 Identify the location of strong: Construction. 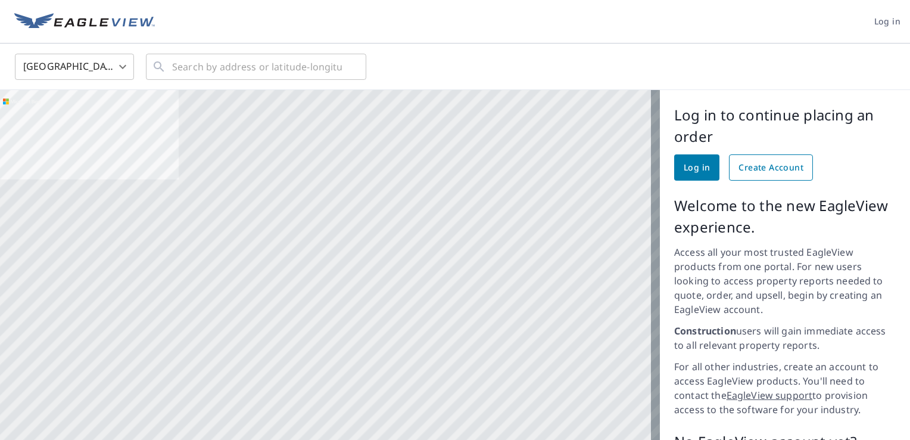
(705, 331).